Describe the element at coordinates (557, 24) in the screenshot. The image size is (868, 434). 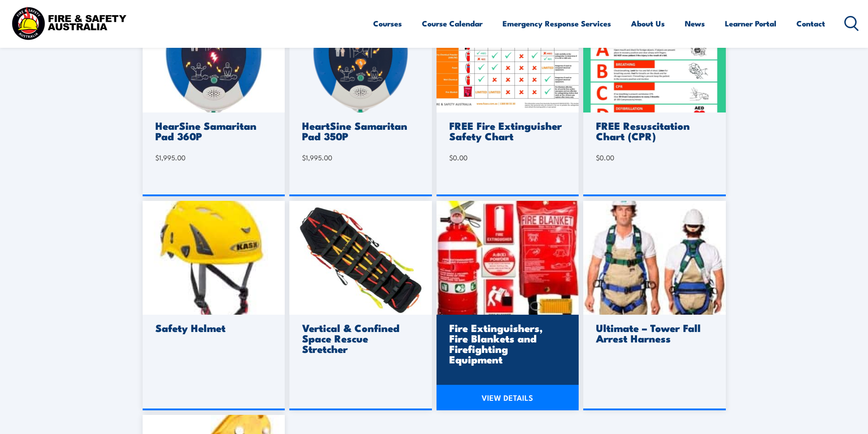
I see `a: Emergency Response Services` at that location.